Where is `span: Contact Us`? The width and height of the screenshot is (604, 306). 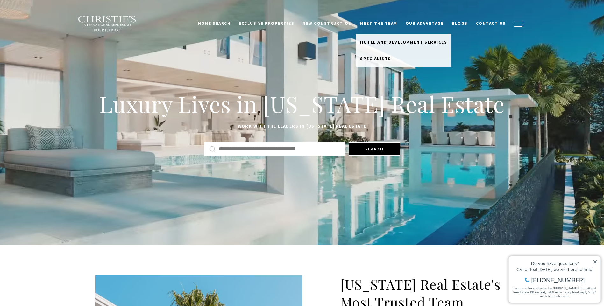 span: Contact Us is located at coordinates (491, 23).